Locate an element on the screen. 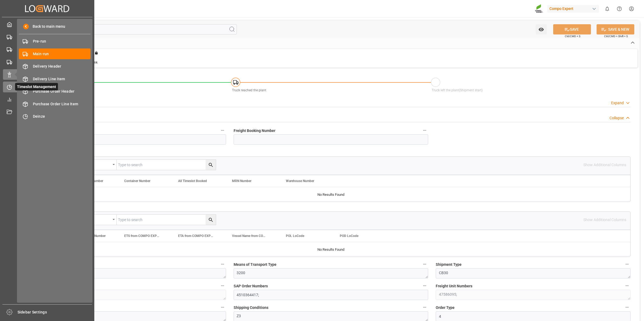  a: Purchase Order Line Item is located at coordinates (55, 103).